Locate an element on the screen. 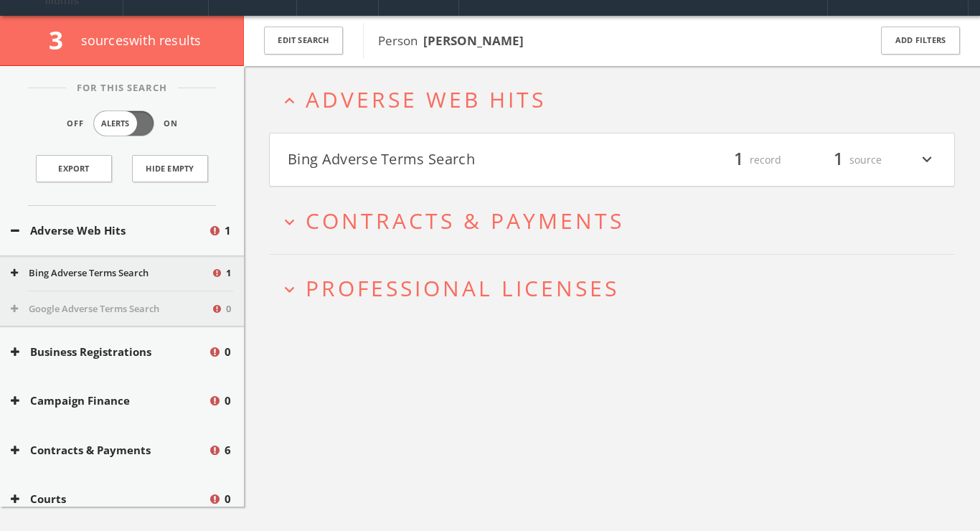  span: Adverse Web Hits is located at coordinates (425, 99).